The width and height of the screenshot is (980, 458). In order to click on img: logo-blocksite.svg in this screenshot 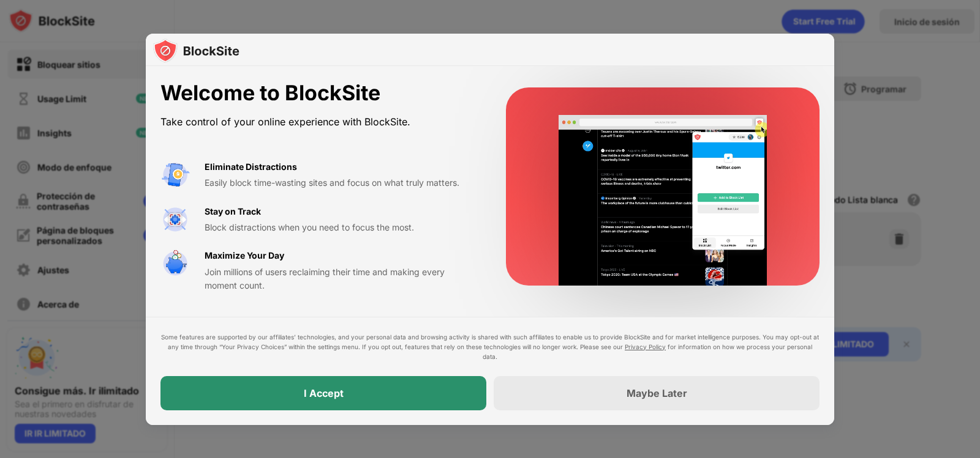, I will do `click(196, 51)`.